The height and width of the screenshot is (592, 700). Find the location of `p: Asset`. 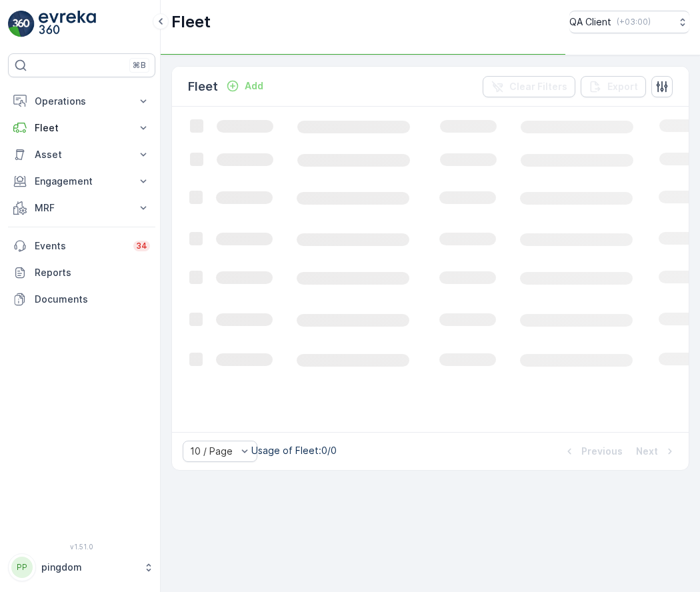

p: Asset is located at coordinates (82, 155).